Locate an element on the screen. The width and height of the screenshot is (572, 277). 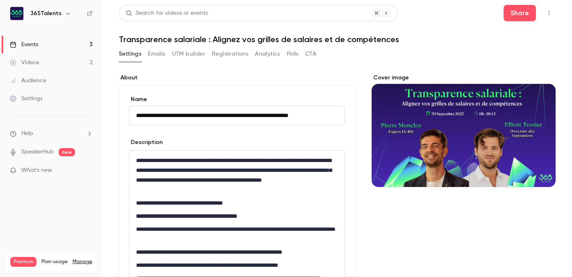
button: Emails is located at coordinates (156, 54).